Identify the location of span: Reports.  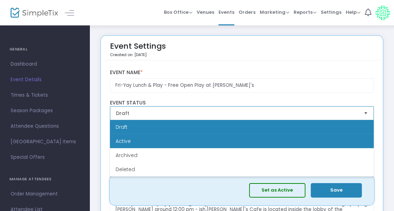
(305, 12).